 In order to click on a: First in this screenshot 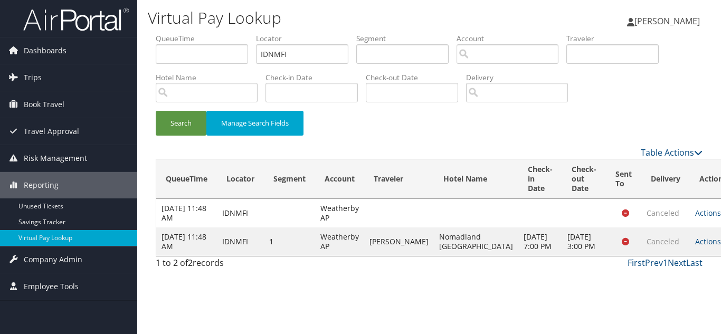, I will do `click(636, 263)`.